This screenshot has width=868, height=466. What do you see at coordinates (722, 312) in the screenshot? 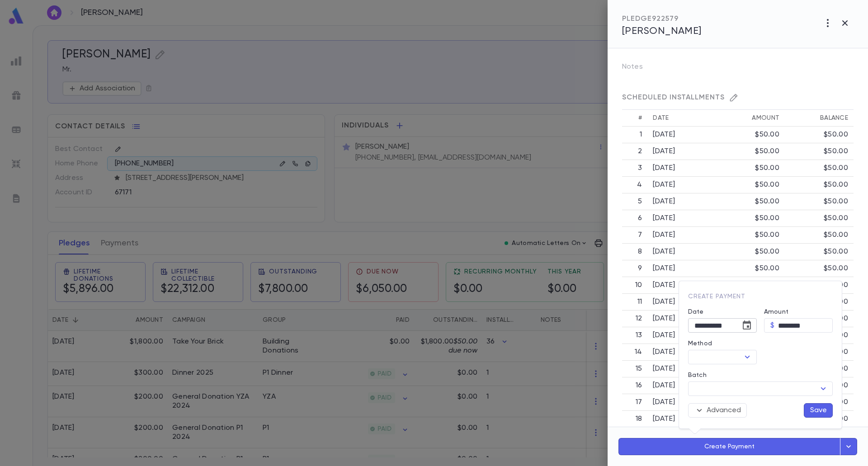
I see `label: Date` at bounding box center [722, 312].